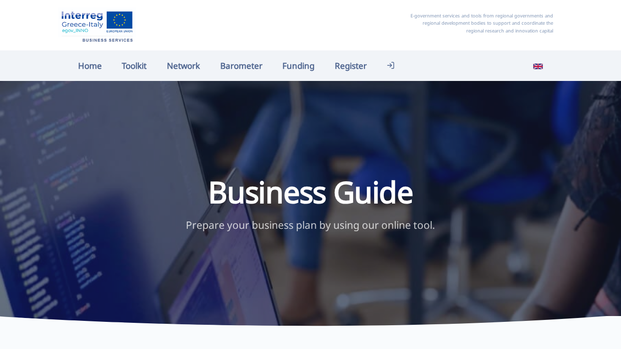  What do you see at coordinates (241, 66) in the screenshot?
I see `a: Barometer` at bounding box center [241, 66].